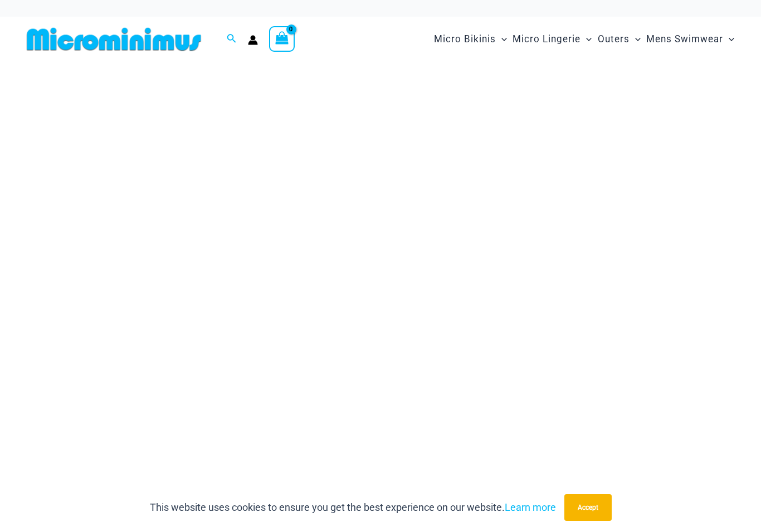 Image resolution: width=761 pixels, height=532 pixels. Describe the element at coordinates (588, 508) in the screenshot. I see `button: Accept` at that location.